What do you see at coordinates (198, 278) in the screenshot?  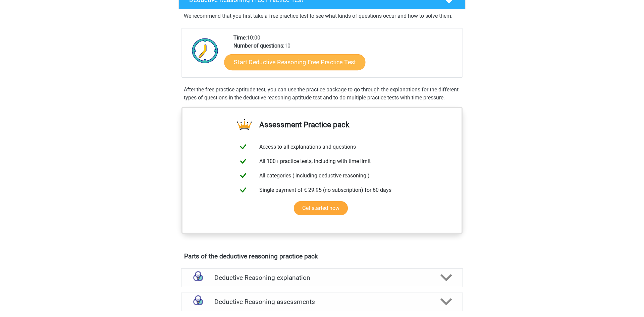 I see `img: deductive reasoning explanations` at bounding box center [198, 278].